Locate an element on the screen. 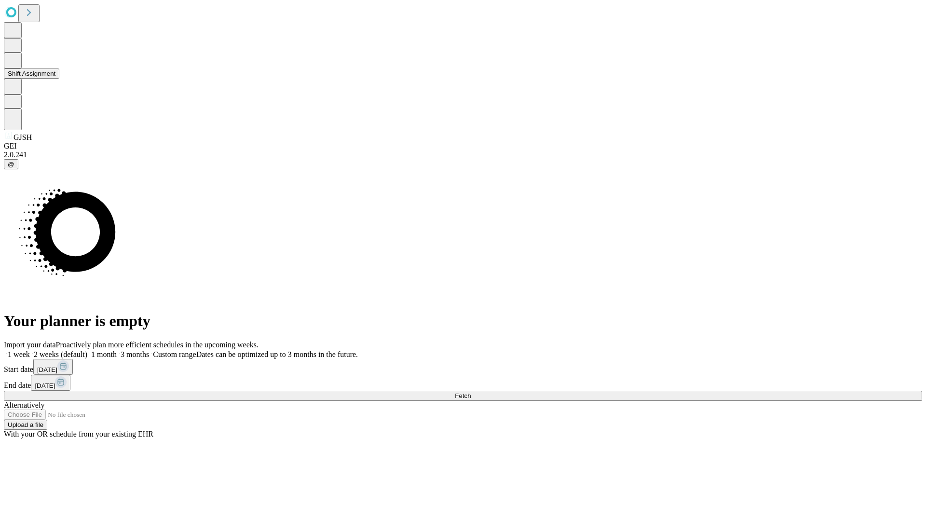  span: 1 week is located at coordinates (19, 354).